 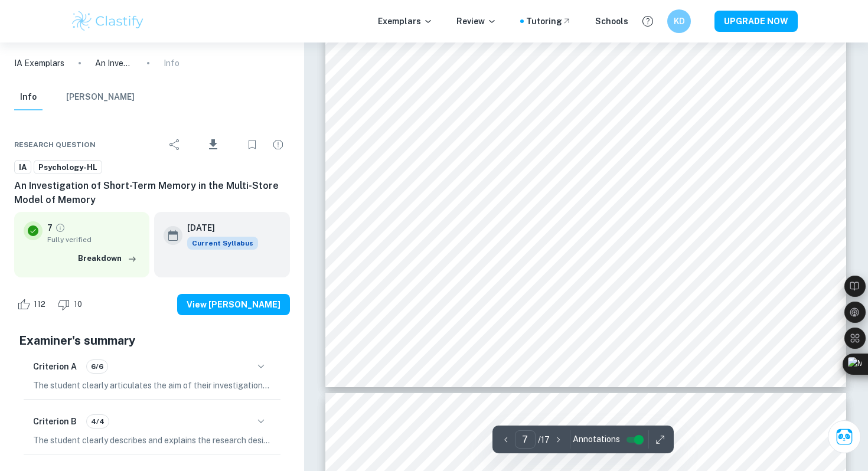 What do you see at coordinates (647, 21) in the screenshot?
I see `button: Help and Feedback` at bounding box center [647, 21].